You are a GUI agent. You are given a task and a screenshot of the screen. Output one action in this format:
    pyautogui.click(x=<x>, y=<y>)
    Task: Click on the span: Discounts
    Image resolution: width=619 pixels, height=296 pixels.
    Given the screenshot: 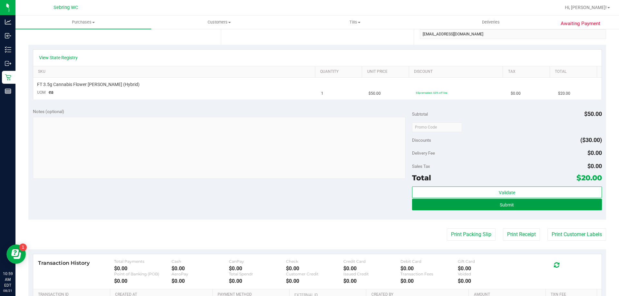 What is the action you would take?
    pyautogui.click(x=422, y=140)
    